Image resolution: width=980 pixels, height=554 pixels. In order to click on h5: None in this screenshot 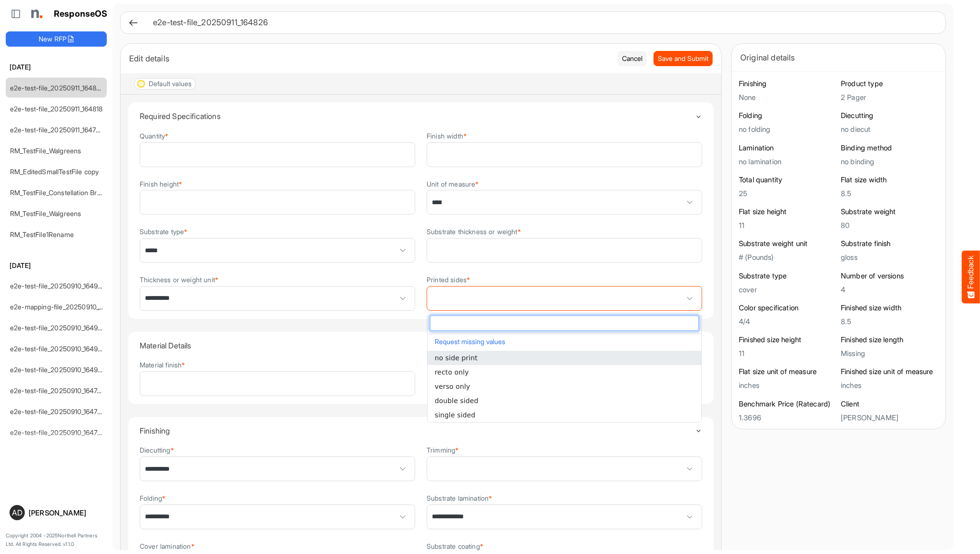, I will do `click(787, 97)`.